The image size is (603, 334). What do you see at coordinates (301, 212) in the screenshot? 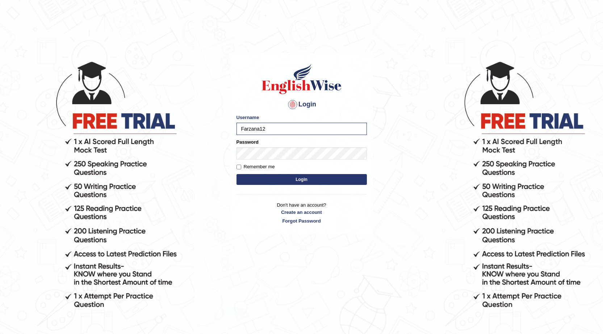
I see `a: Create an account` at bounding box center [301, 212].